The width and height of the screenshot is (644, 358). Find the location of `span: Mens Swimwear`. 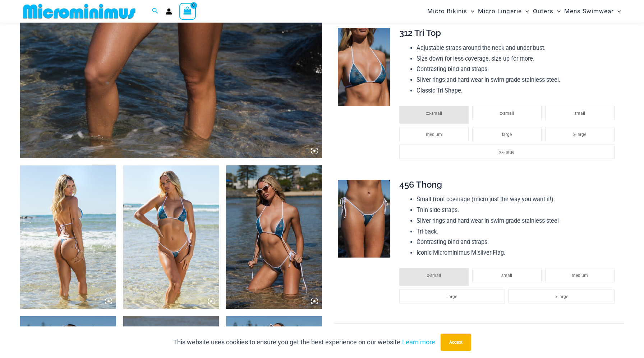

span: Mens Swimwear is located at coordinates (589, 11).